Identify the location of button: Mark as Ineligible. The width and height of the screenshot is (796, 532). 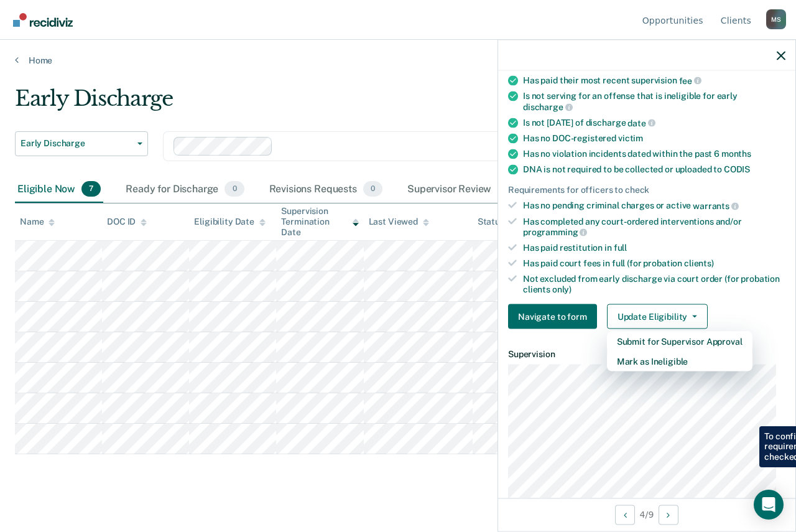
(680, 361).